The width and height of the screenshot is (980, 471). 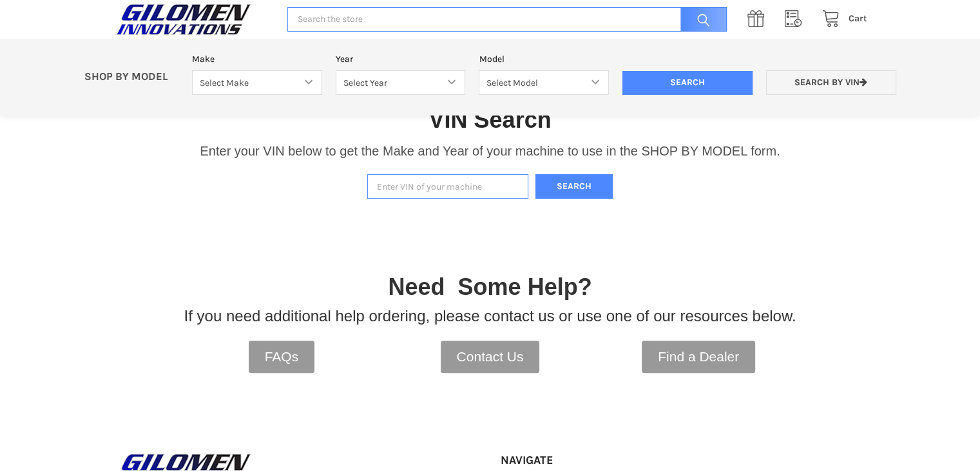 I want to click on p: If you need additional help ordering, please contact us or use one of our resources below., so click(x=490, y=316).